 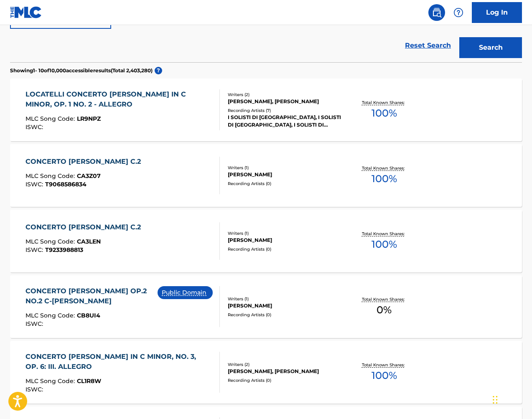 I want to click on img: help, so click(x=458, y=13).